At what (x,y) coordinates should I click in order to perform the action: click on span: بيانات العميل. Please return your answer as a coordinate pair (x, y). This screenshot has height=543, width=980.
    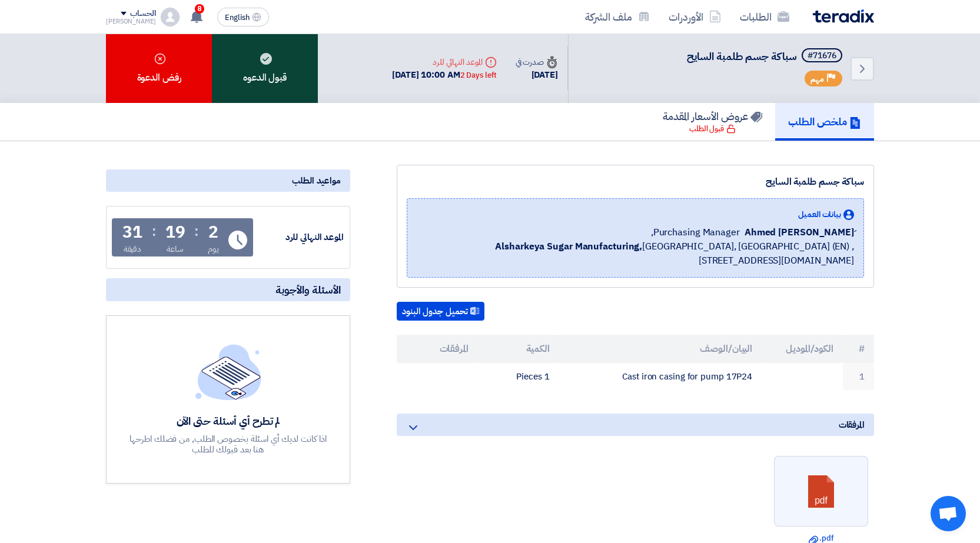
    Looking at the image, I should click on (820, 214).